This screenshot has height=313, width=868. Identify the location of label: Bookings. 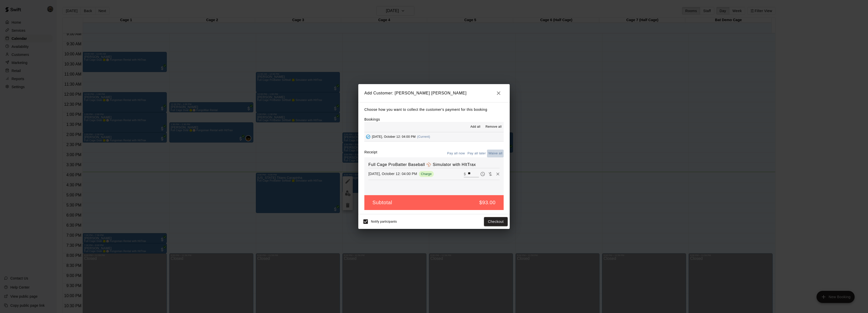
(372, 120).